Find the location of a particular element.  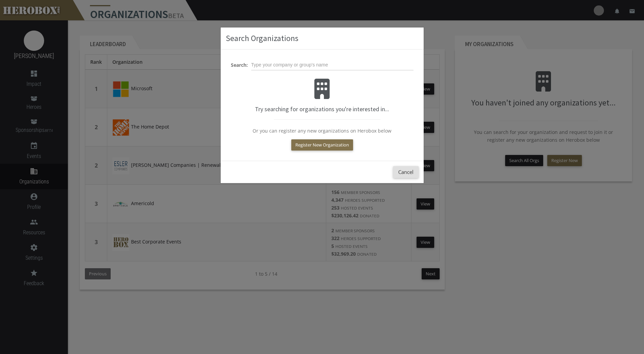

p: Or you can register any new organizations on Herobox below is located at coordinates (322, 131).